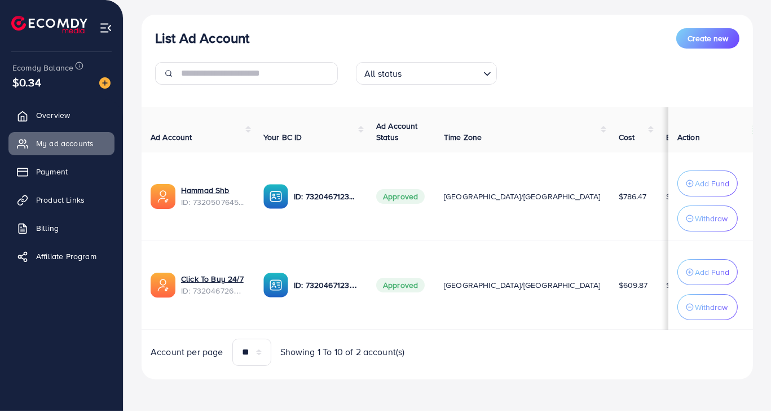 The width and height of the screenshot is (771, 411). Describe the element at coordinates (442, 72) in the screenshot. I see `input: Search for option` at that location.